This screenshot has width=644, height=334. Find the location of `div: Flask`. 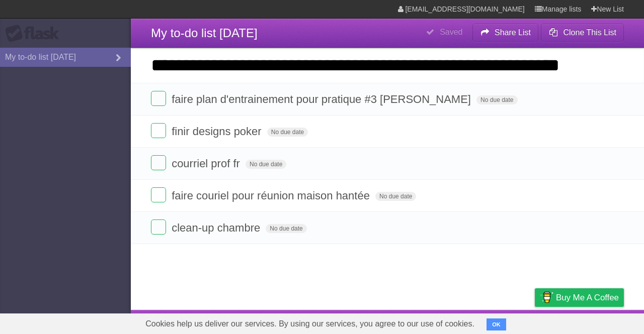

div: Flask is located at coordinates (35, 33).